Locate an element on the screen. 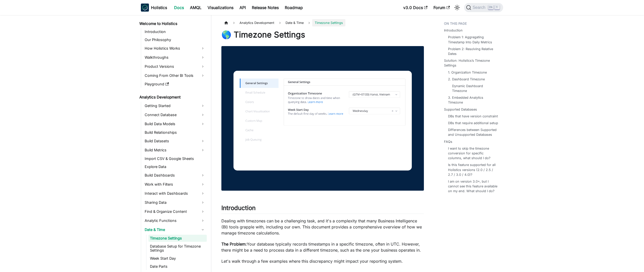  a: DBs that have version constraint is located at coordinates (473, 116).